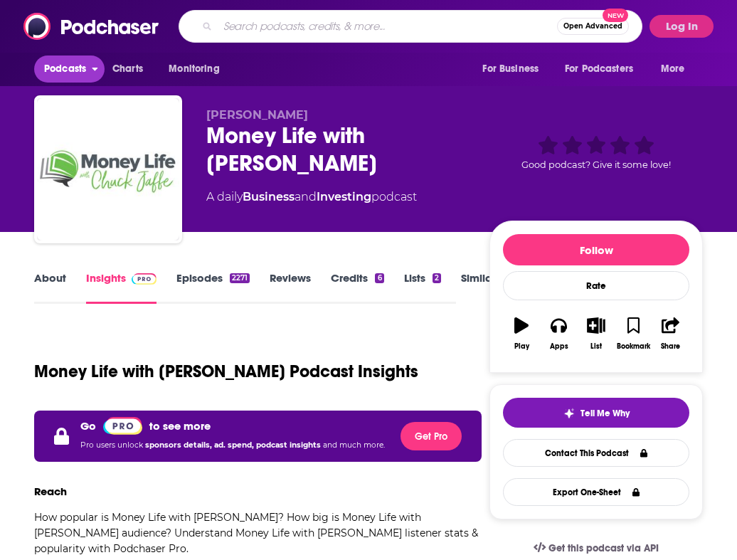  Describe the element at coordinates (108, 169) in the screenshot. I see `img: Money Life with Chuck Jaffe` at that location.